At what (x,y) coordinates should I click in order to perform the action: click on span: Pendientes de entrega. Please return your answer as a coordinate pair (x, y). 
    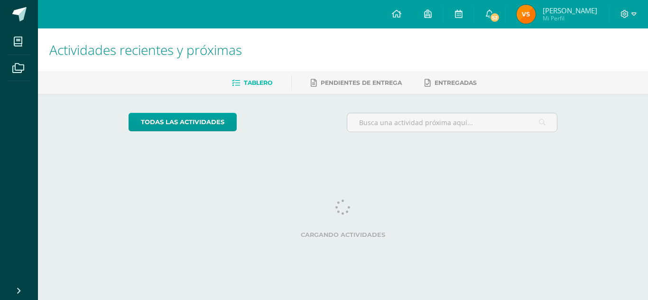
    Looking at the image, I should click on (361, 83).